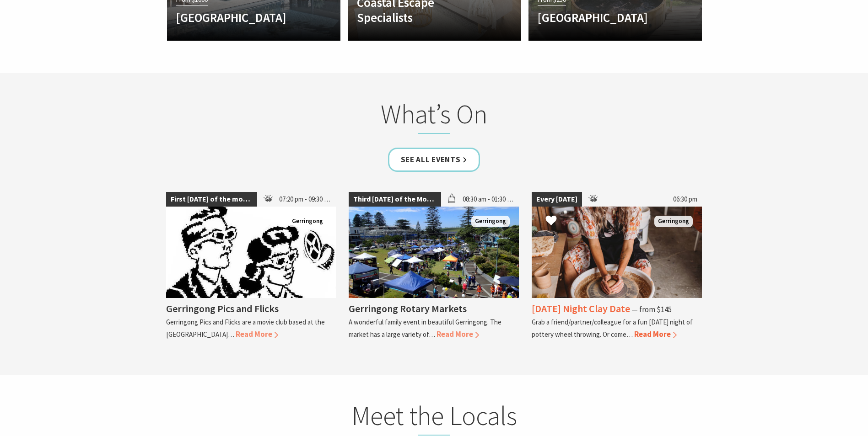 This screenshot has width=868, height=436. What do you see at coordinates (651, 309) in the screenshot?
I see `span: ⁠— from $145` at bounding box center [651, 309].